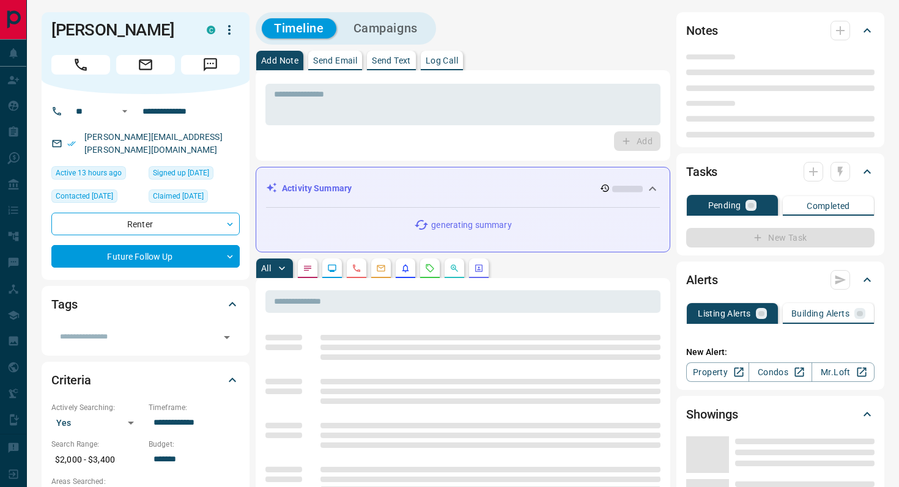 This screenshot has height=487, width=899. What do you see at coordinates (97, 444) in the screenshot?
I see `p: Search Range:` at bounding box center [97, 444].